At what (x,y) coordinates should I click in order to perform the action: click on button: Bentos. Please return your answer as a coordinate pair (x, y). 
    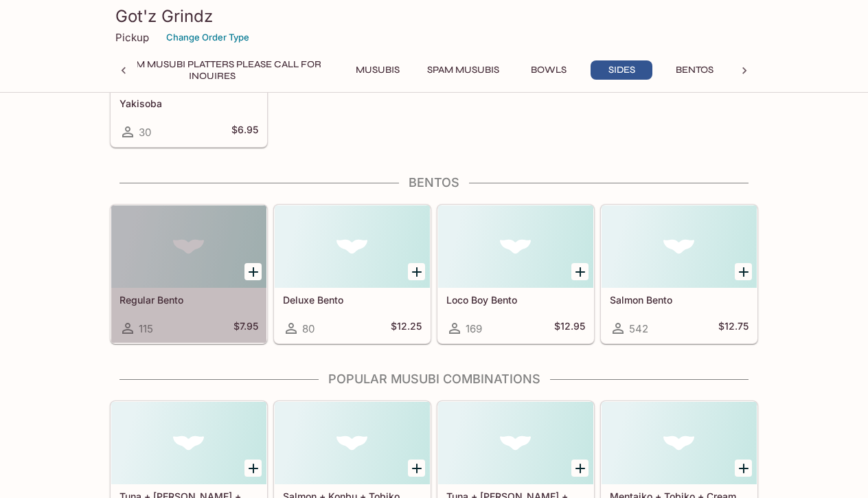
    Looking at the image, I should click on (694, 70).